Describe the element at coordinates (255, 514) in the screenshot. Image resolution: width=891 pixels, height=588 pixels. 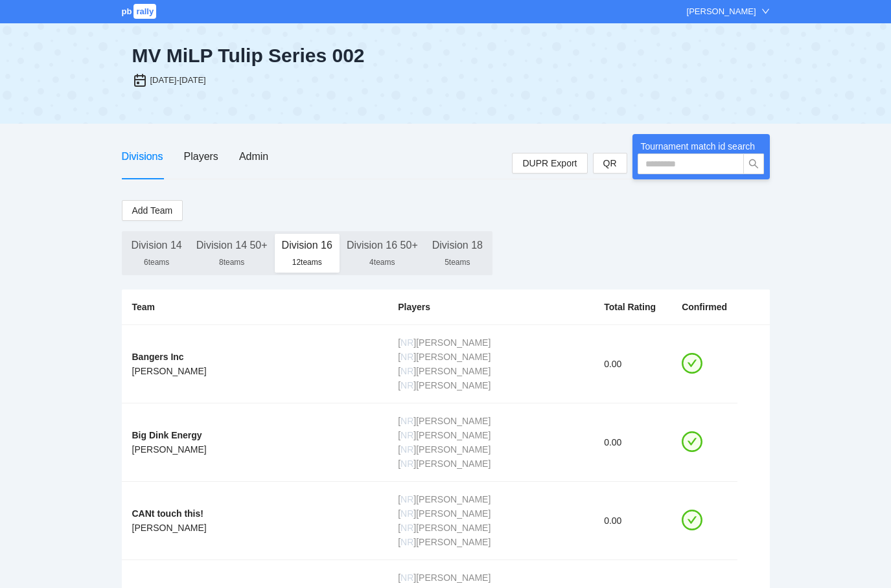
I see `div: CANt touch this!` at that location.